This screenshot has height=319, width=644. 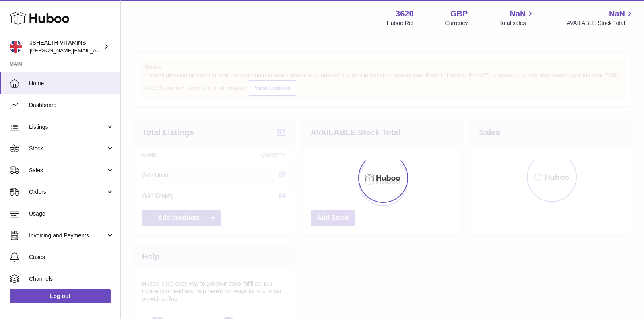 I want to click on span: AVAILABLE Stock Total, so click(x=600, y=23).